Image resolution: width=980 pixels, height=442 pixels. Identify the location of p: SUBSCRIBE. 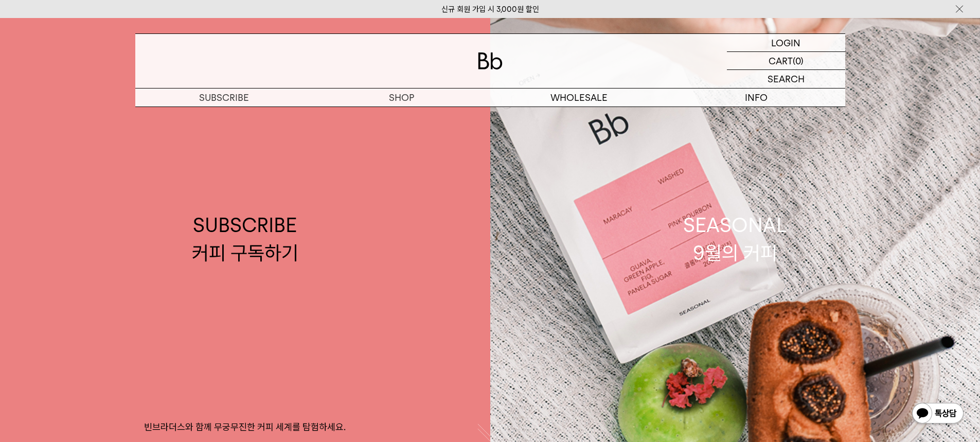
(224, 97).